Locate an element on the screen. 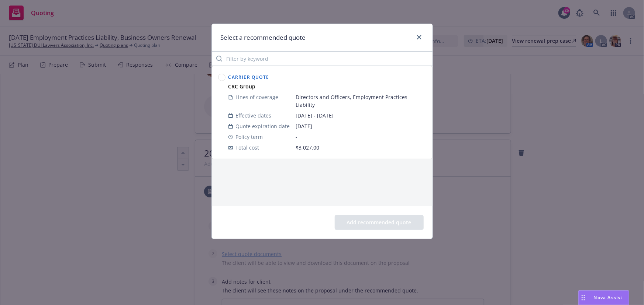 The width and height of the screenshot is (644, 305). button: Nova Assist is located at coordinates (604, 298).